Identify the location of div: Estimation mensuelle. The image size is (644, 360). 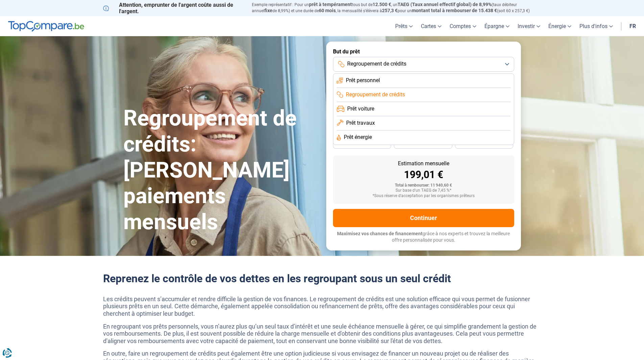
(424, 163).